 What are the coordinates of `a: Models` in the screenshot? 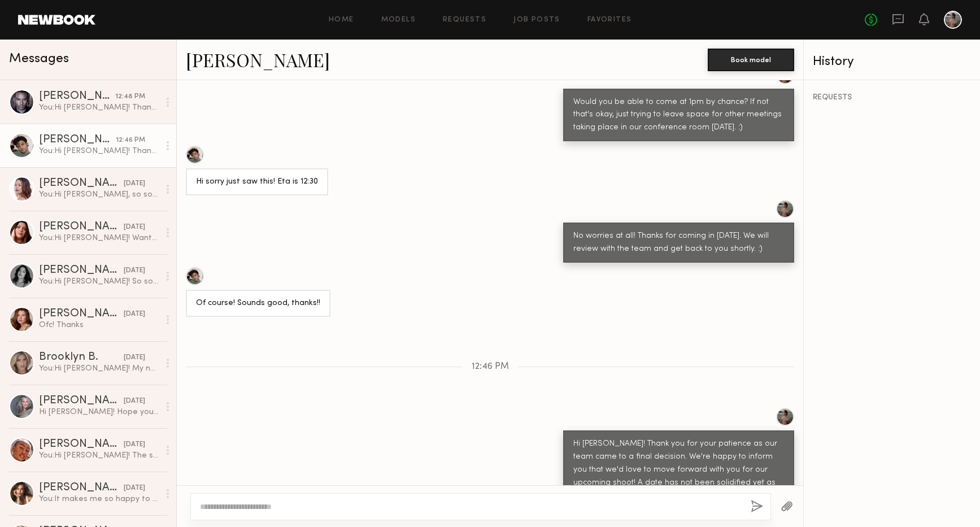 It's located at (398, 19).